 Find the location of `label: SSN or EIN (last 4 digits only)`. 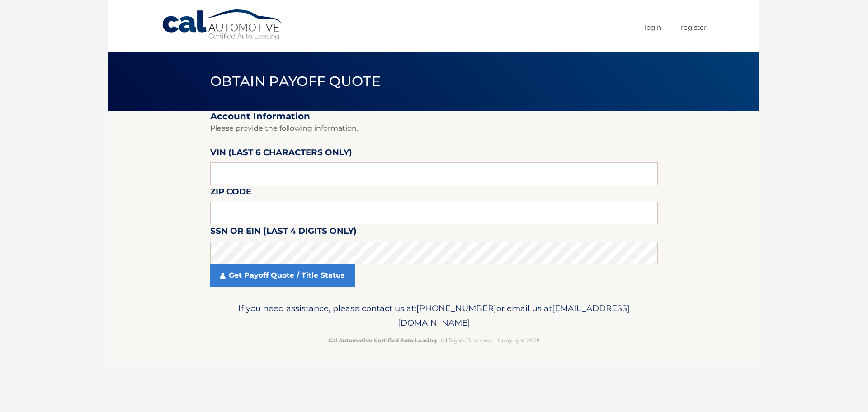

label: SSN or EIN (last 4 digits only) is located at coordinates (283, 233).